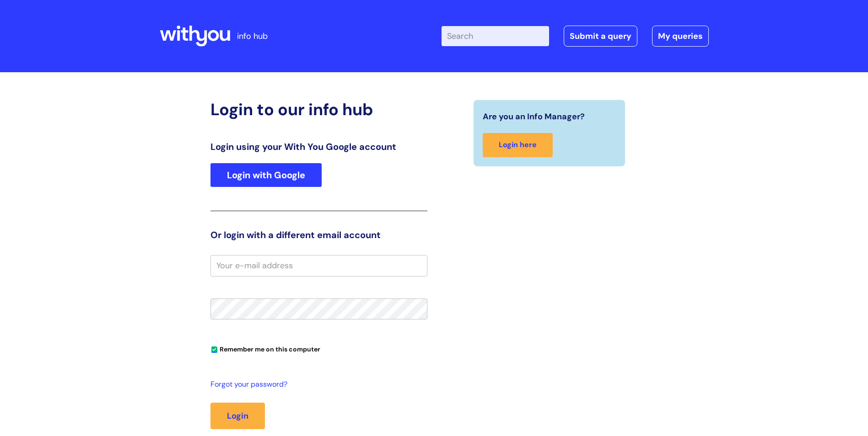  Describe the element at coordinates (252, 37) in the screenshot. I see `p: info hub` at that location.